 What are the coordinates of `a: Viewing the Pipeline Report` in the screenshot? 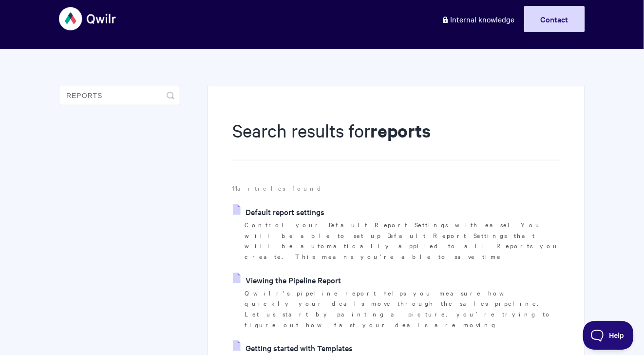 It's located at (287, 280).